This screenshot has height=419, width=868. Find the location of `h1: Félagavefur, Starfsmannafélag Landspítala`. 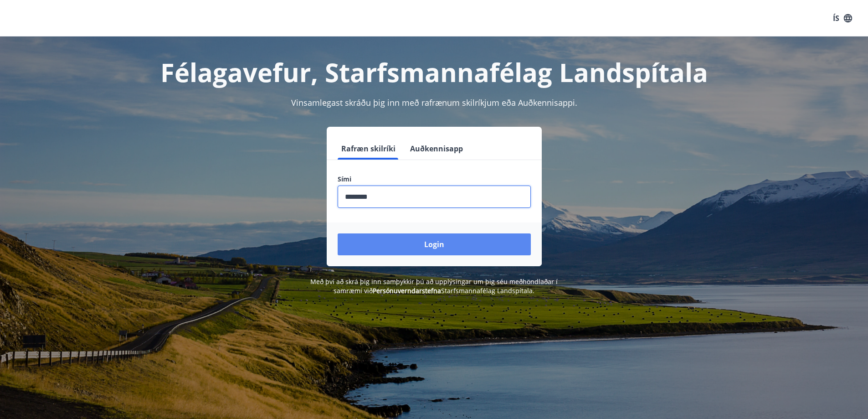

h1: Félagavefur, Starfsmannafélag Landspítala is located at coordinates (434, 72).